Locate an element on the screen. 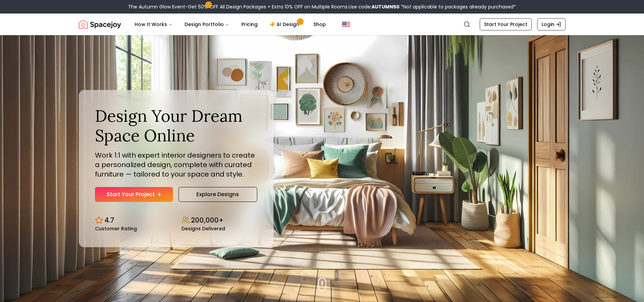 The width and height of the screenshot is (644, 302). div: The Autumn Glow Event-Get 50% OFF All Design Packages + Extra 10% OFF on Multiple Rooms. is located at coordinates (322, 7).